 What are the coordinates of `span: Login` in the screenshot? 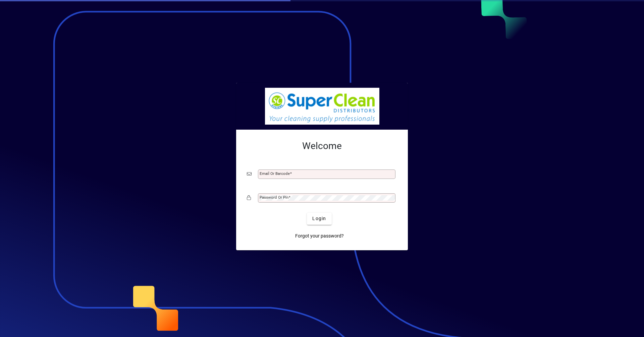 It's located at (319, 219).